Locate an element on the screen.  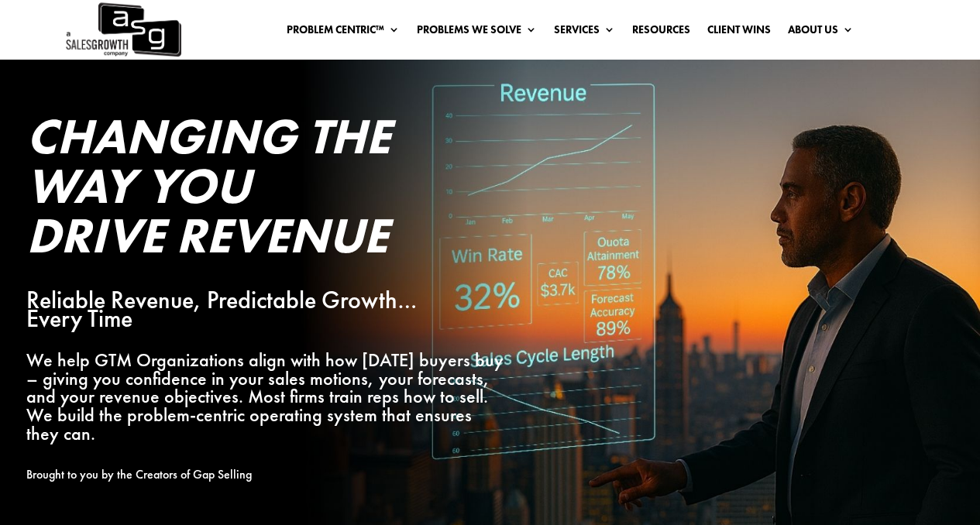
a: Problem Centric™ is located at coordinates (343, 33).